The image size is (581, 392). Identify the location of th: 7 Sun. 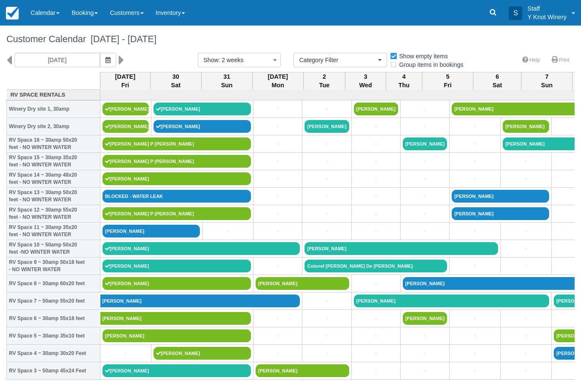
(547, 81).